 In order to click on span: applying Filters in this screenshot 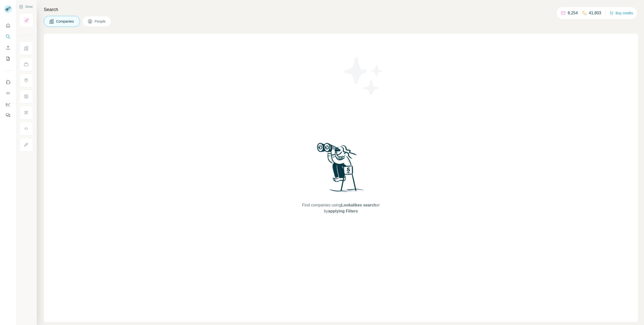, I will do `click(343, 211)`.